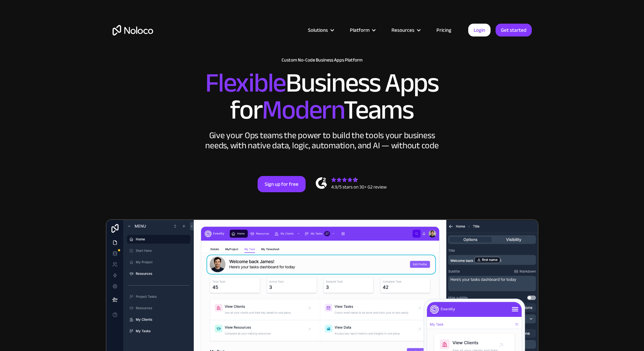 This screenshot has height=351, width=644. Describe the element at coordinates (480, 30) in the screenshot. I see `a: Login` at that location.